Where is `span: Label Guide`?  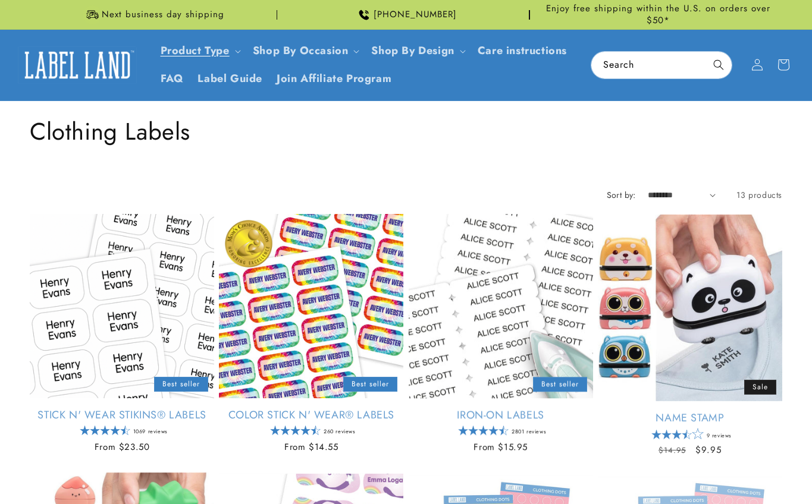 span: Label Guide is located at coordinates (229, 78).